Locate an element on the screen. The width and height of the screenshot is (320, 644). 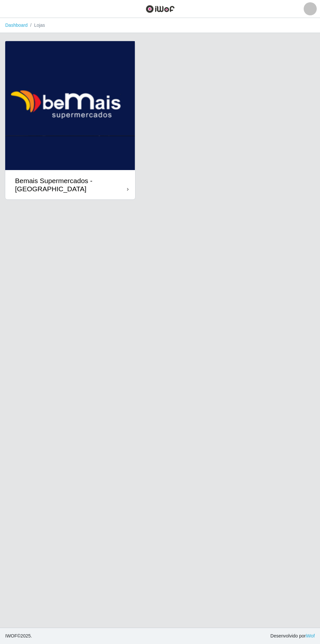
img: CoreUI Logo is located at coordinates (160, 9).